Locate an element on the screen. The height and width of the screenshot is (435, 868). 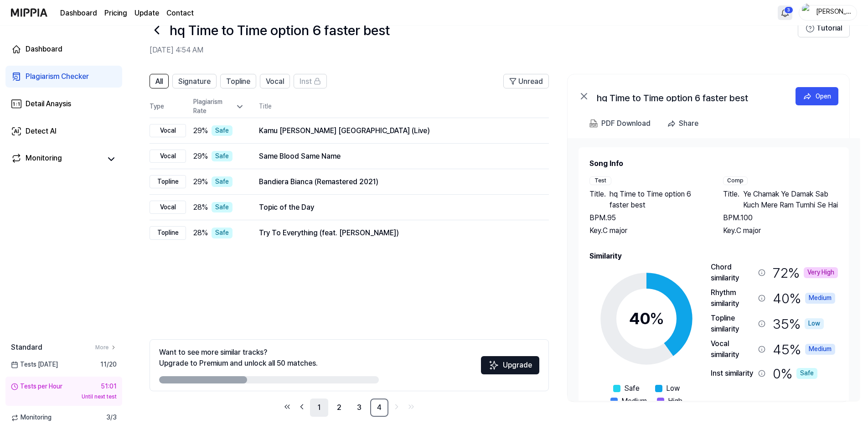
button: Tutorial is located at coordinates (824, 28).